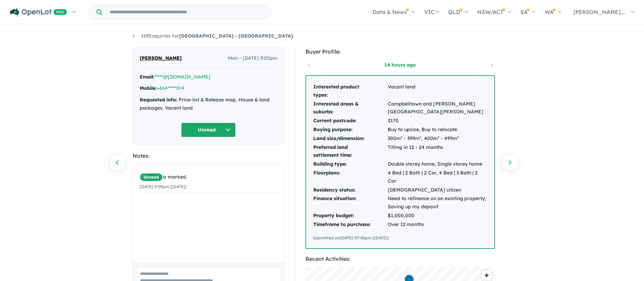  I want to click on strong: Email:, so click(147, 77).